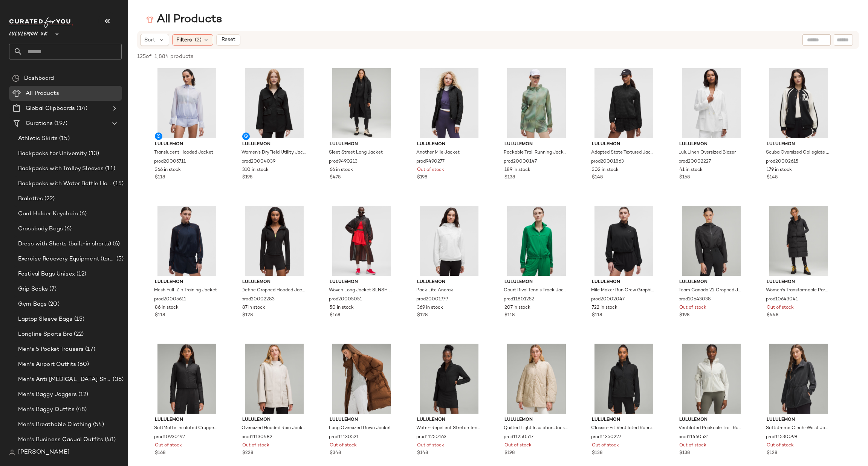 The height and width of the screenshot is (466, 868). I want to click on span: prod11350227, so click(606, 437).